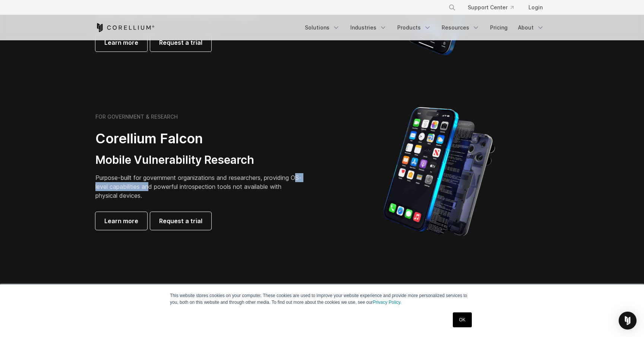 Image resolution: width=644 pixels, height=337 pixels. I want to click on a: Products, so click(414, 28).